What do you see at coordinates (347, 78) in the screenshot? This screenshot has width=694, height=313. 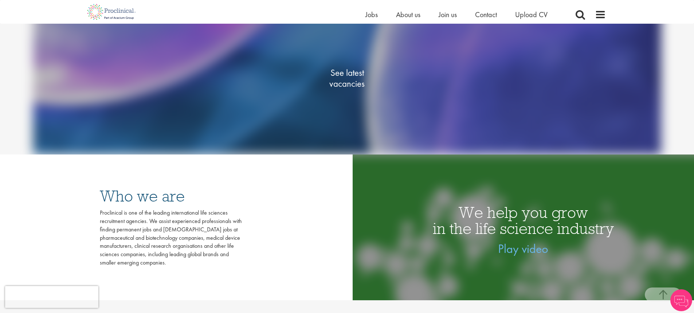 I see `a: See latestvacancies` at bounding box center [347, 78].